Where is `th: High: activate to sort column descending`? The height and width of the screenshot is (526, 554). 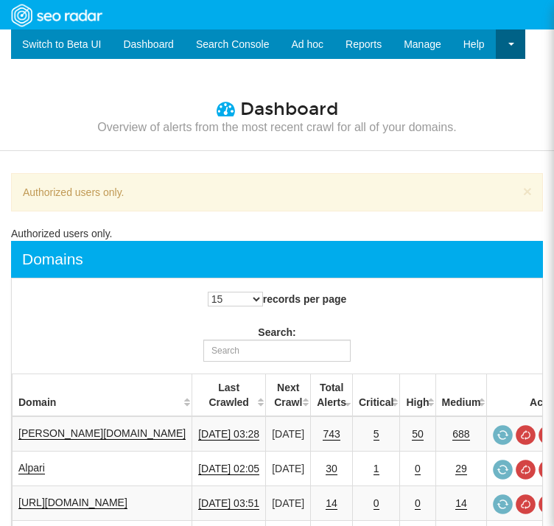
th: High: activate to sort column descending is located at coordinates (418, 395).